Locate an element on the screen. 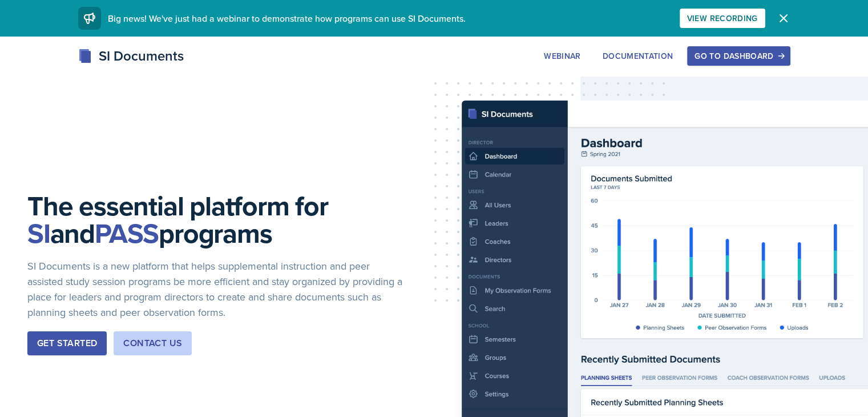 Image resolution: width=868 pixels, height=417 pixels. div: Documentation is located at coordinates (638, 56).